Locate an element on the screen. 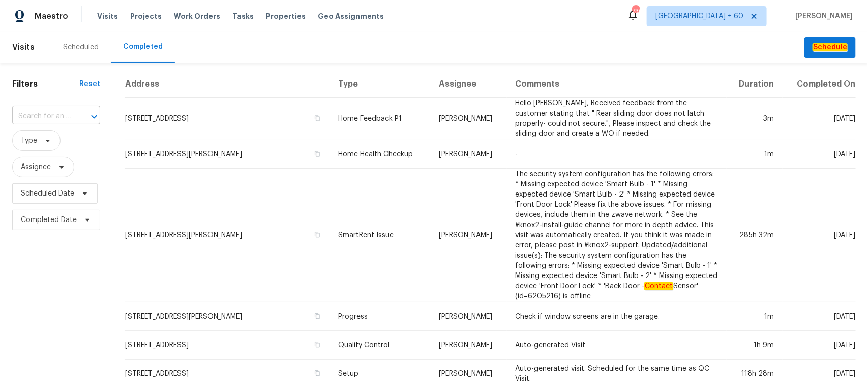  th: Address is located at coordinates (227, 84).